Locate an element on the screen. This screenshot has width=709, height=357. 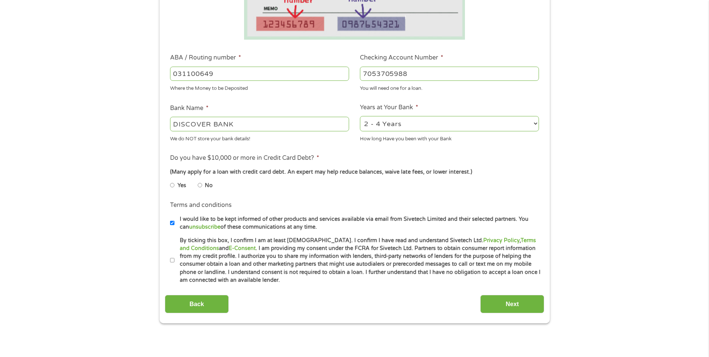
input: 263177916 is located at coordinates (259, 74).